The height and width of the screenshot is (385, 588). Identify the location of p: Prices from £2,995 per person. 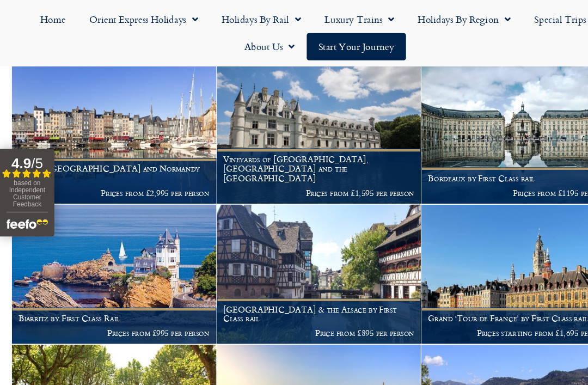
(105, 177).